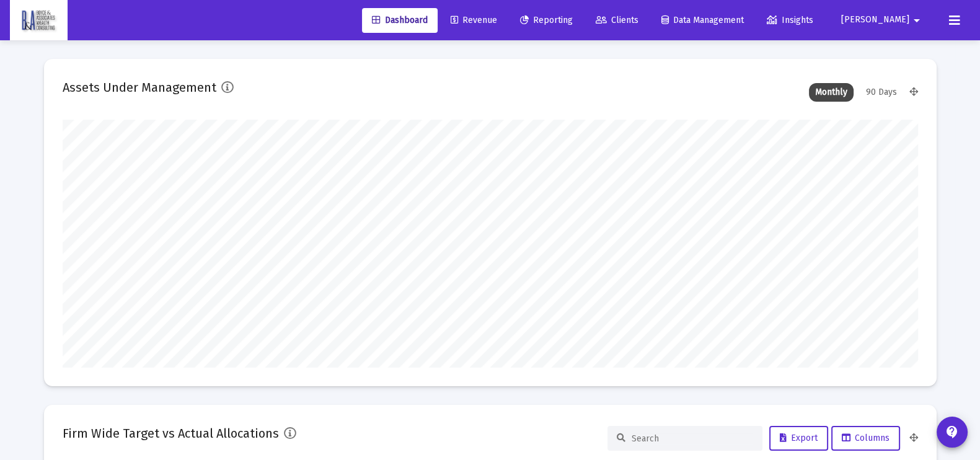 This screenshot has width=980, height=460. Describe the element at coordinates (882, 92) in the screenshot. I see `div: 90 Days` at that location.